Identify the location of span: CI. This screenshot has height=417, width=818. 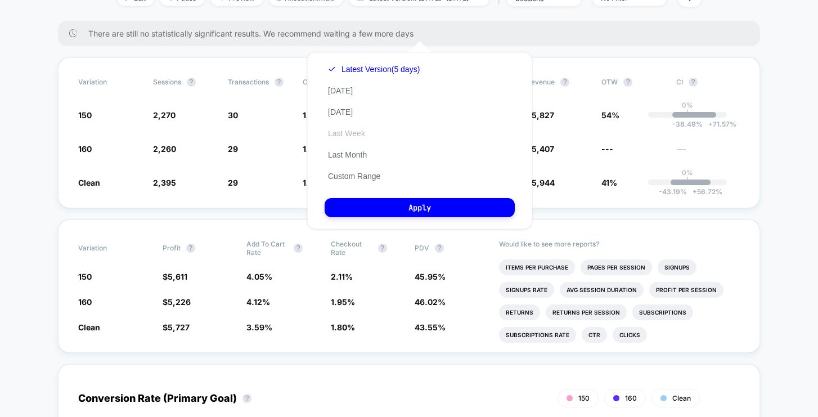
(707, 82).